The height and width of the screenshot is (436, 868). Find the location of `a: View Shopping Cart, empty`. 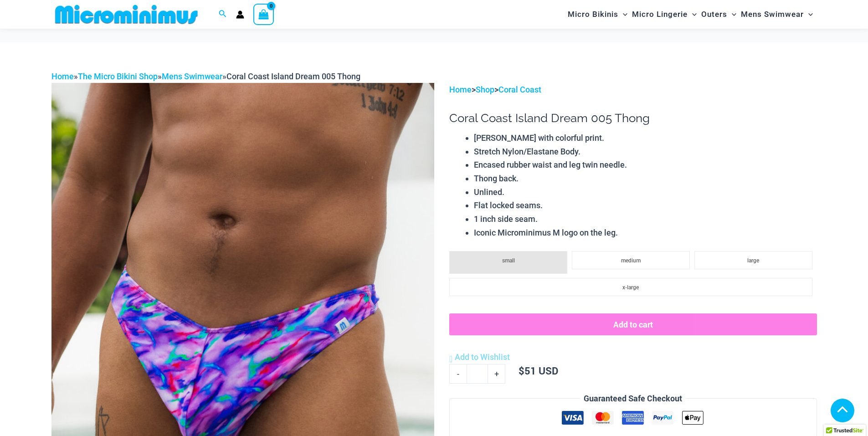

a: View Shopping Cart, empty is located at coordinates (264, 14).